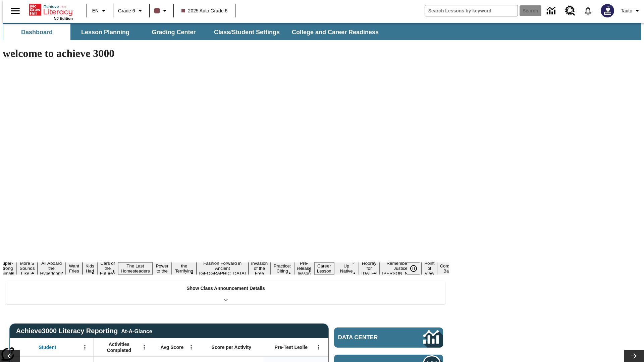 This screenshot has width=644, height=362. I want to click on span: 2025 Auto Grade 6, so click(205, 11).